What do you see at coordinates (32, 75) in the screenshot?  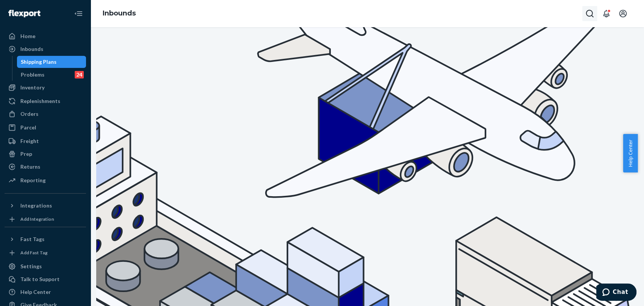 I see `div: Problems` at bounding box center [32, 75].